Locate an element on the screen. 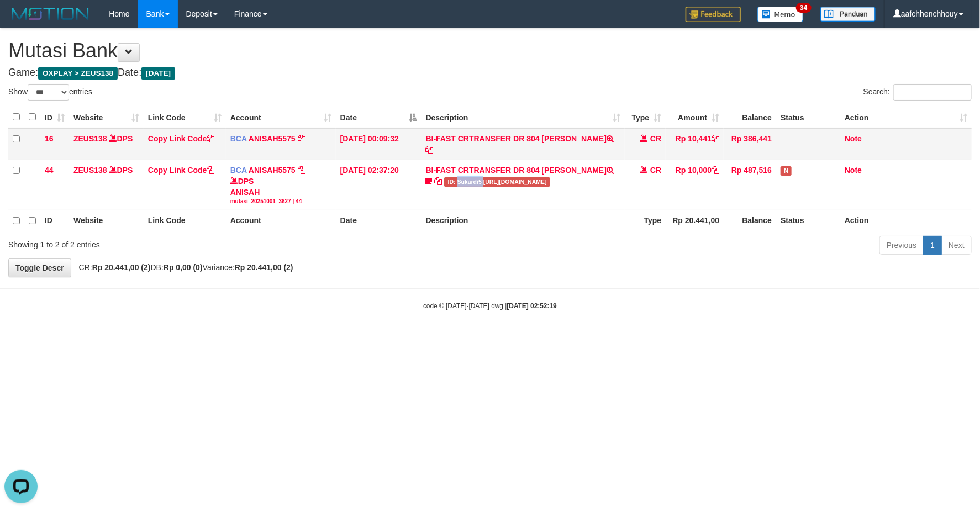 The width and height of the screenshot is (980, 512). th: Action: activate to sort column ascending is located at coordinates (906, 117).